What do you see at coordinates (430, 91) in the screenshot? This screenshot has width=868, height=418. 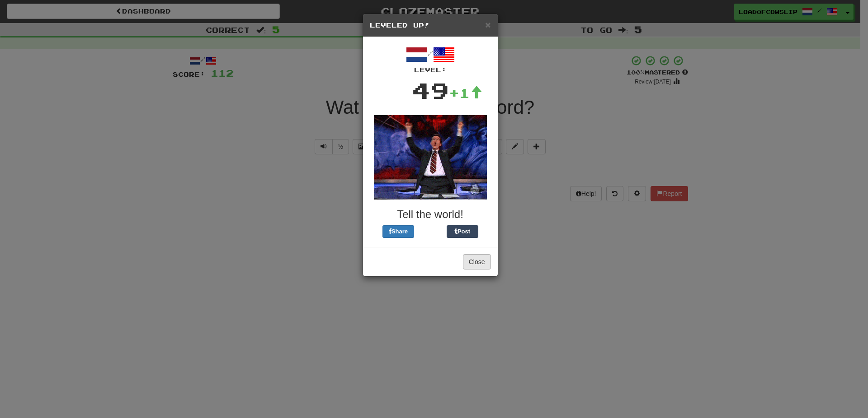 I see `div: 49` at bounding box center [430, 91].